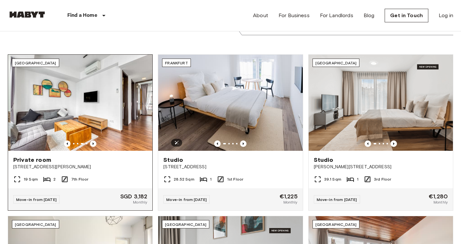 Image resolution: width=461 pixels, height=244 pixels. Describe the element at coordinates (176, 63) in the screenshot. I see `span: Frankfurt` at that location.